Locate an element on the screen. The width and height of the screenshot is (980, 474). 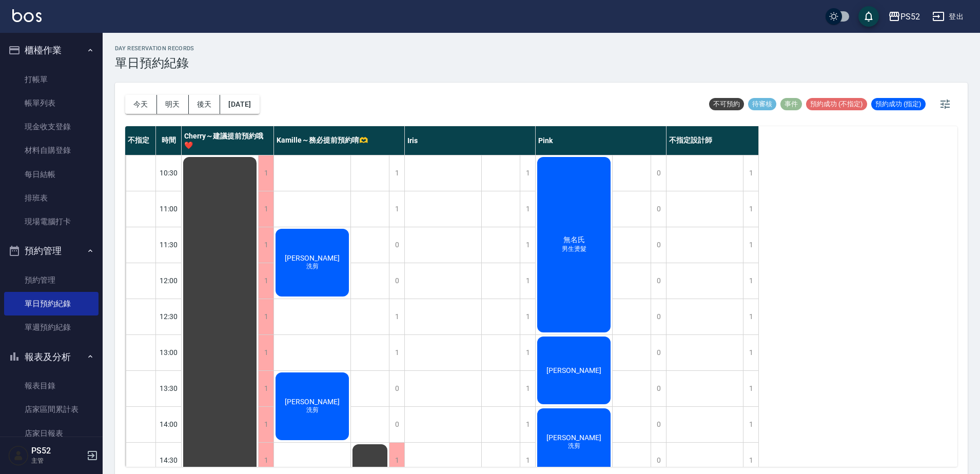
a: 報表目錄 is located at coordinates (52, 386).